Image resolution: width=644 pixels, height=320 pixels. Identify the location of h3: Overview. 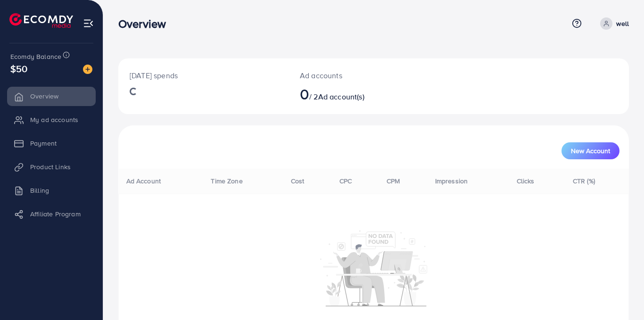
(145, 24).